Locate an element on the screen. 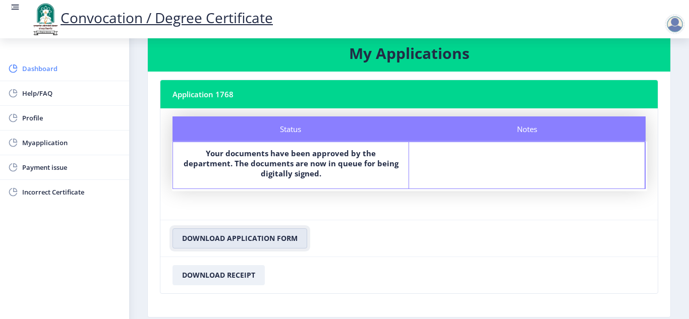 The width and height of the screenshot is (689, 319). span: Myapplication is located at coordinates (72, 143).